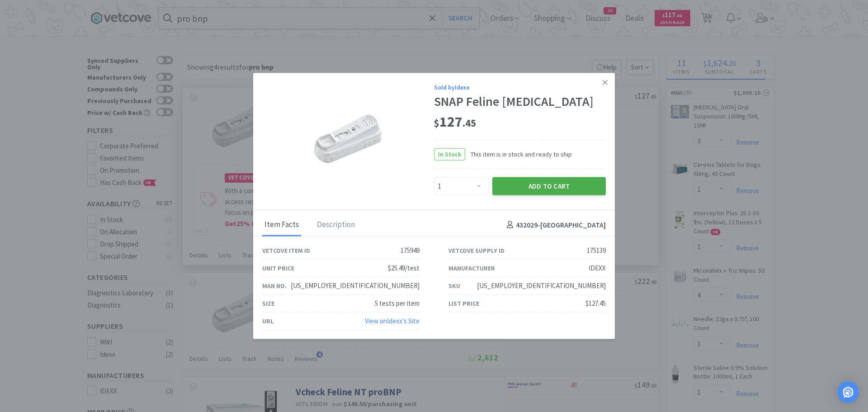  I want to click on div: URL, so click(268, 321).